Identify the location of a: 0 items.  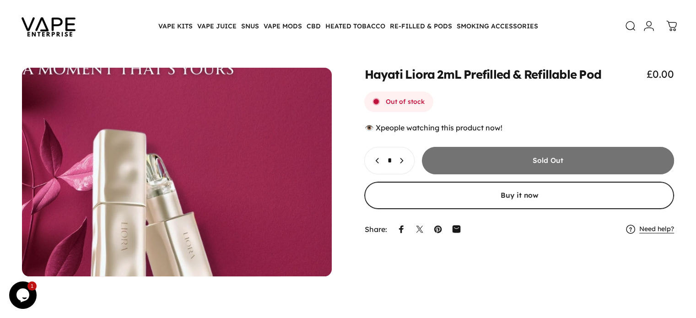
(672, 26).